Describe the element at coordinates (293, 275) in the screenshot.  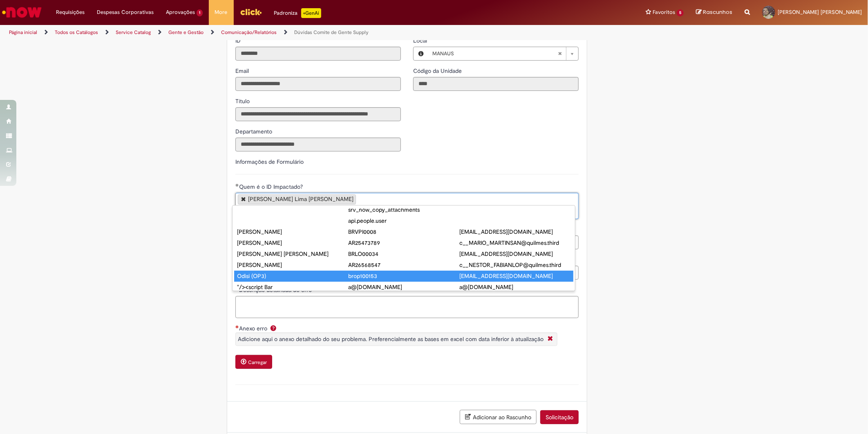
I see `div: Odisi (OP3)` at that location.